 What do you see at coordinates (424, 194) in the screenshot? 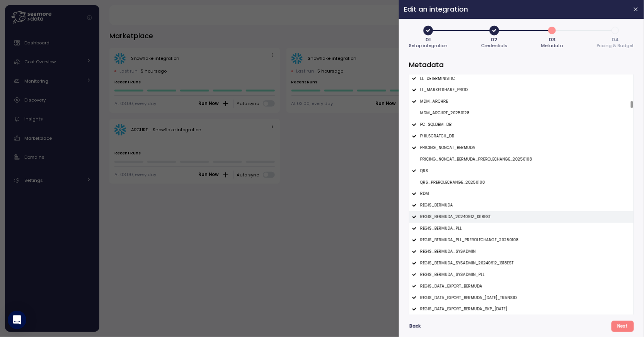
I see `p: RDM` at bounding box center [424, 194].